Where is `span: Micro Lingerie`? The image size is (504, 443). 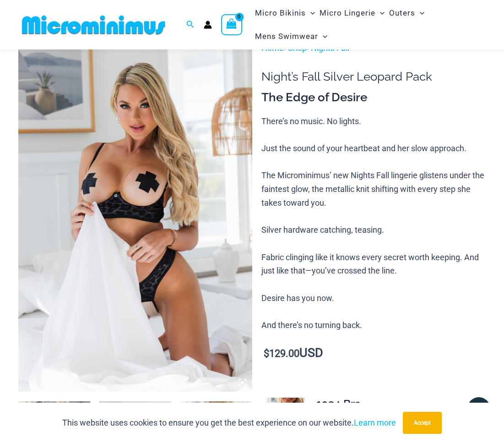 span: Micro Lingerie is located at coordinates (347, 13).